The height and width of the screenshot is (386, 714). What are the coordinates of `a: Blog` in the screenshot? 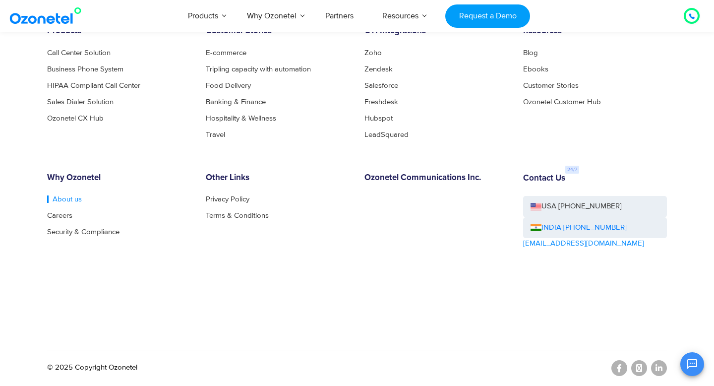 It's located at (531, 53).